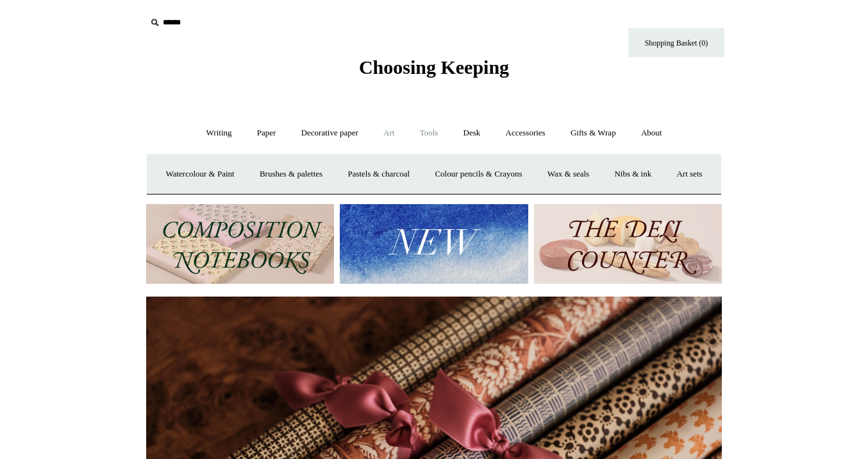  I want to click on img: New.jpg__PID:f73bdf93-380a-4a35-bcfe-7823039498e1, so click(433, 244).